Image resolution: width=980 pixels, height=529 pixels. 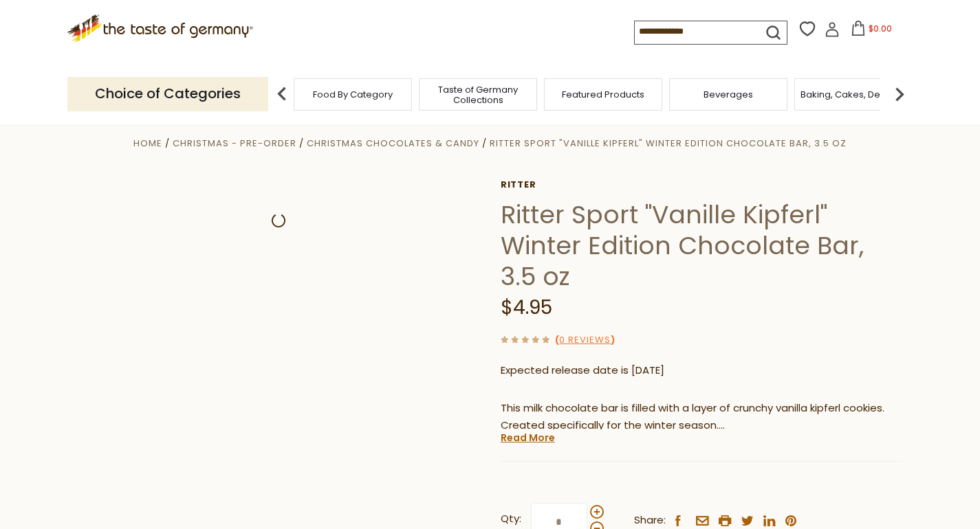 What do you see at coordinates (702, 245) in the screenshot?
I see `h1: Ritter Sport "Vanille Kipferl" Winter Edition Chocolate Bar, 3.5 oz` at bounding box center [702, 245].